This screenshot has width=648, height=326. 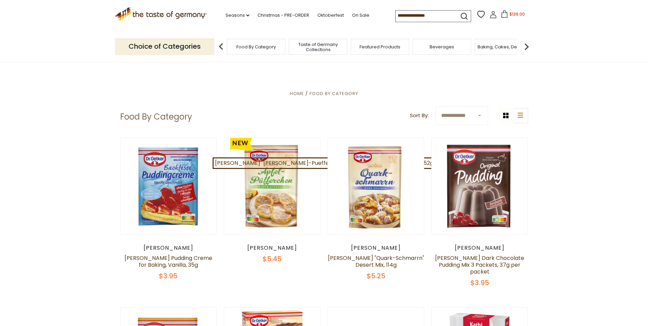 I want to click on h1: Food By Category, so click(x=156, y=117).